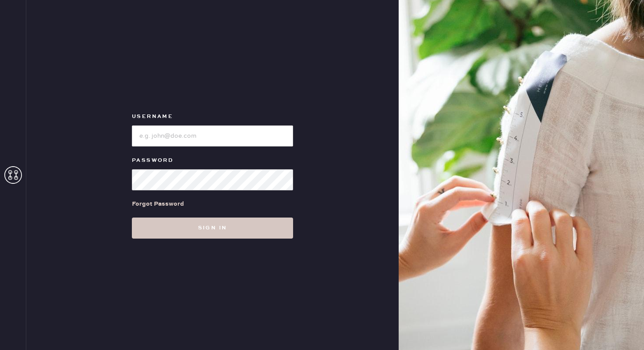  Describe the element at coordinates (212, 228) in the screenshot. I see `button: Sign in` at that location.